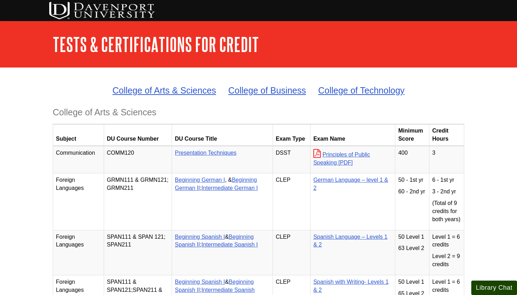 The width and height of the screenshot is (517, 295). What do you see at coordinates (200, 180) in the screenshot?
I see `a: Beginning German I` at bounding box center [200, 180].